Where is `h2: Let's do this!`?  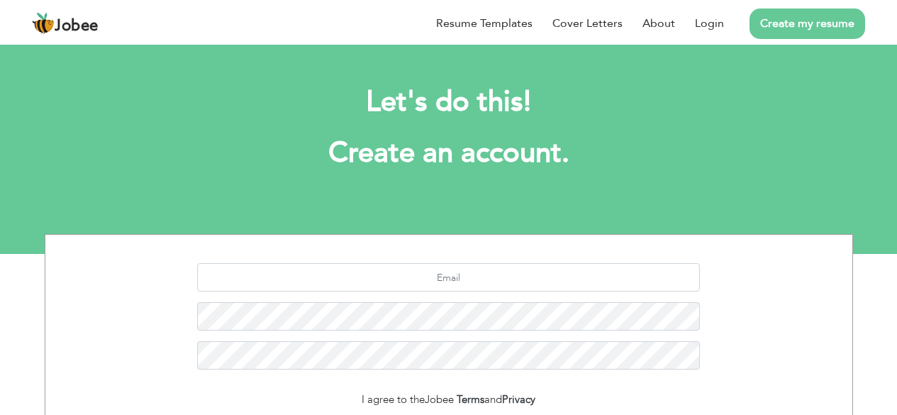
h2: Let's do this! is located at coordinates (449, 102).